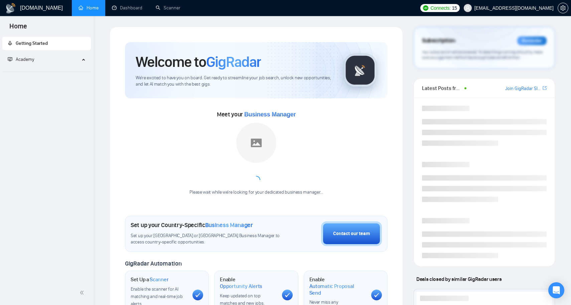 This screenshot has height=305, width=571. What do you see at coordinates (10, 59) in the screenshot?
I see `span: fund-projection-screen` at bounding box center [10, 59].